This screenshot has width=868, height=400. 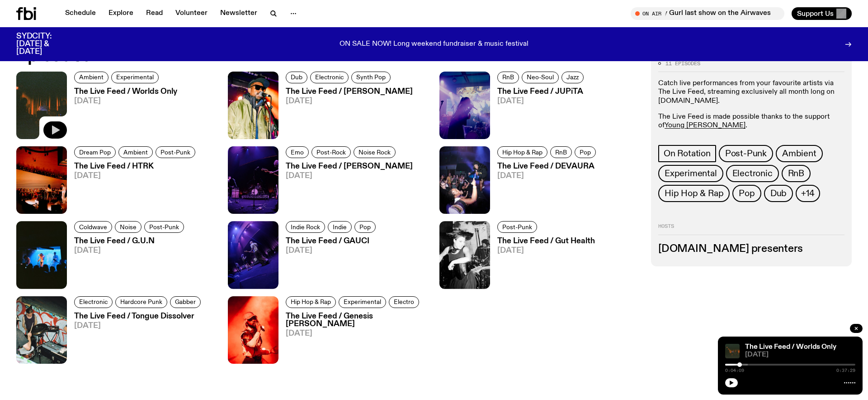 I want to click on a: Explore, so click(x=121, y=14).